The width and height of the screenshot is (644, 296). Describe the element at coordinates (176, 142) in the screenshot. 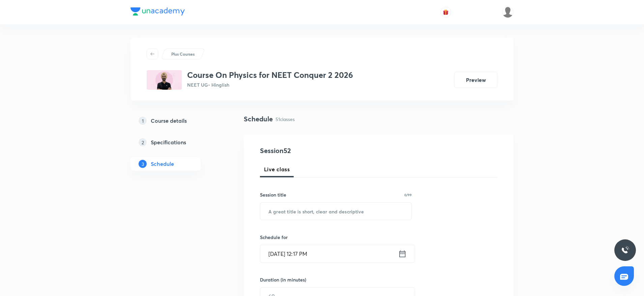

I see `a: 2Specifications` at that location.